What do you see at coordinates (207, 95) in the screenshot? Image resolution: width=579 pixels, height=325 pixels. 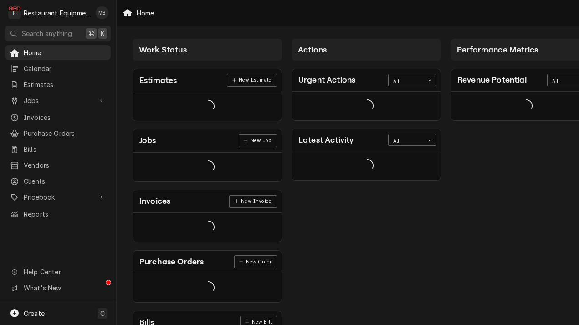 I see `div: Card: Estimates` at bounding box center [207, 95].